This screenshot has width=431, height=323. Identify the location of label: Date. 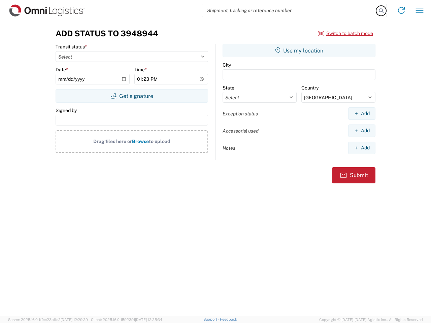
(62, 70).